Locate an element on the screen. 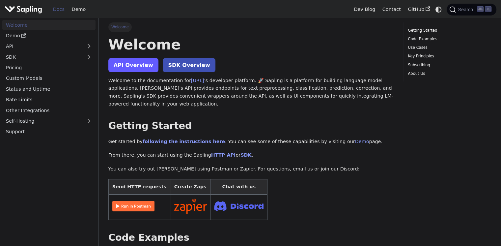  a: Getting Started is located at coordinates (449, 30).